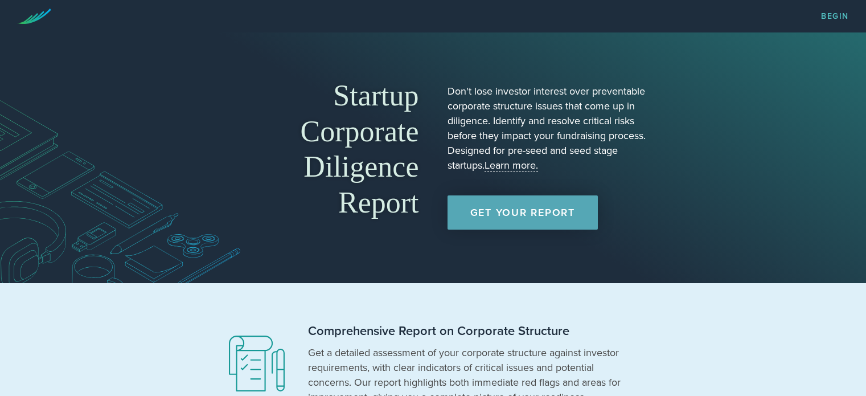 This screenshot has height=396, width=866. I want to click on p: Don't lose investor interest over preventable corporate structure issues that come up in diligenc..., so click(549, 128).